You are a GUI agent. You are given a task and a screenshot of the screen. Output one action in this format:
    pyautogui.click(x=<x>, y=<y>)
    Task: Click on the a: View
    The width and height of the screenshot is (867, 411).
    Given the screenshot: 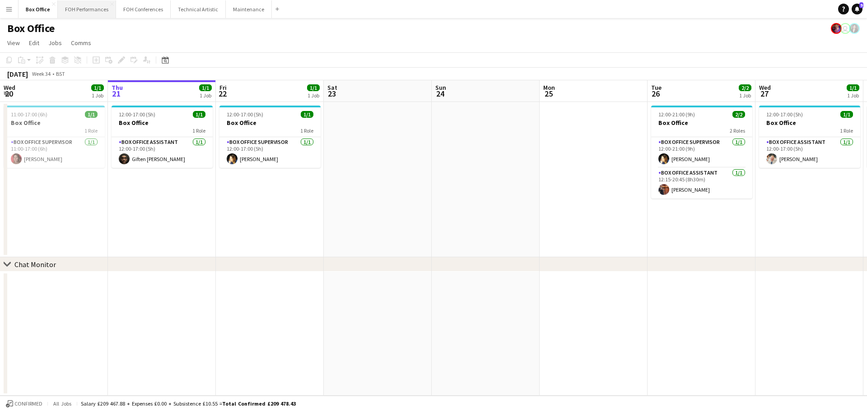 What is the action you would take?
    pyautogui.click(x=14, y=43)
    